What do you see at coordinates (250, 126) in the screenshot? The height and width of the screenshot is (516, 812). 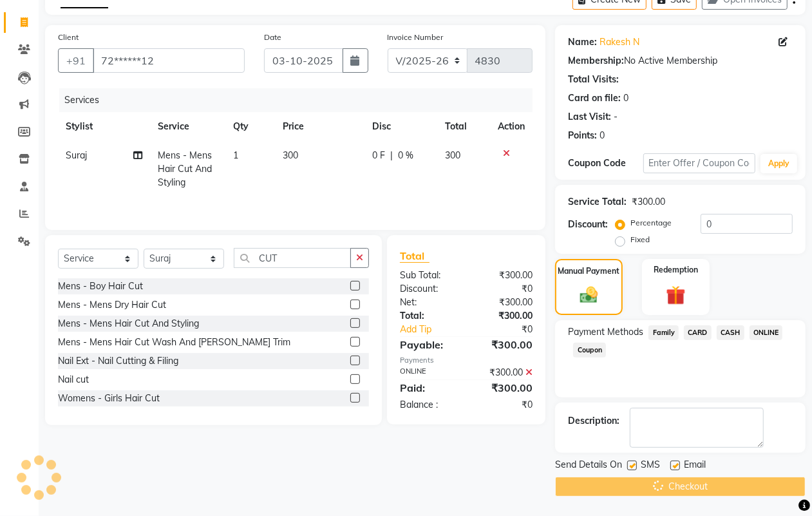 I see `th: Qty` at bounding box center [250, 126].